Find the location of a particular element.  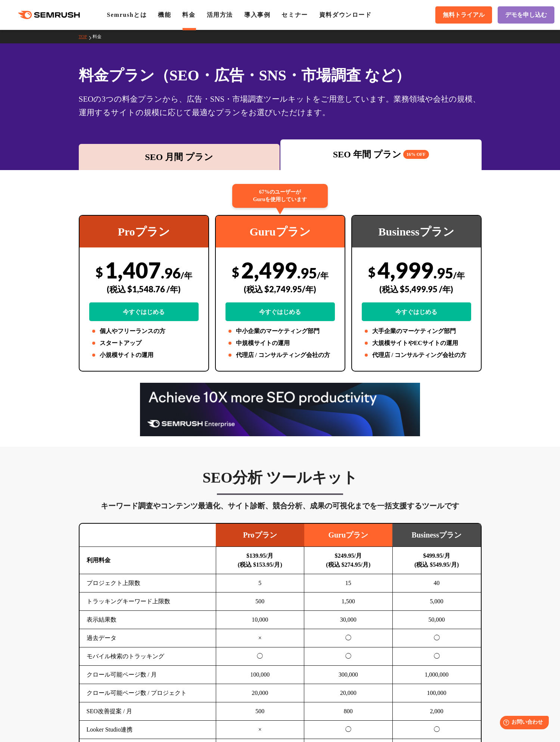

a: 無料トライアル is located at coordinates (464, 15).